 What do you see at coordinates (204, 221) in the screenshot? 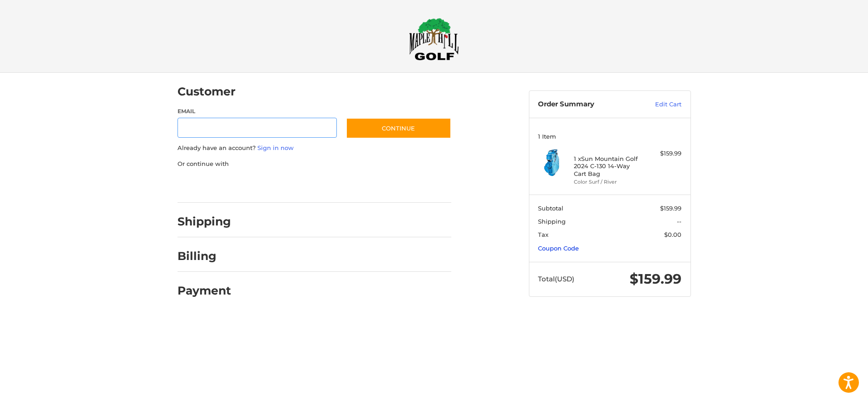
I see `h2: Shipping` at bounding box center [204, 221].